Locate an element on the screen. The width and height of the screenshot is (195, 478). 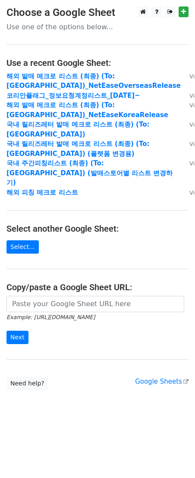
input: Next is located at coordinates (17, 338).